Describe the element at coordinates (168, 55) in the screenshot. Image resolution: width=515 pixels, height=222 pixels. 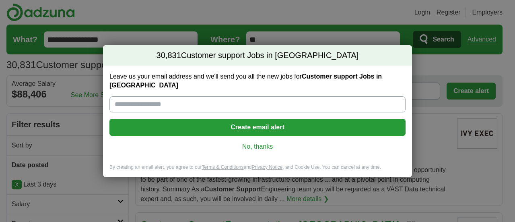
I see `span: 30,831` at that location.